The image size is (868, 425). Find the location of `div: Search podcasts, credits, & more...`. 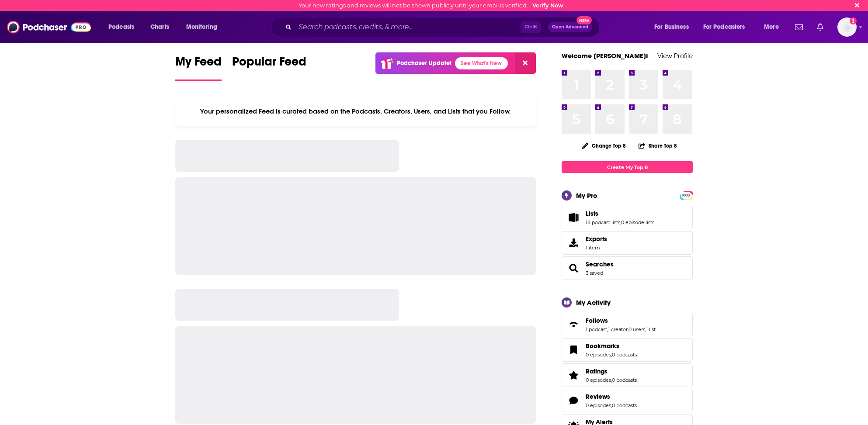

div: Search podcasts, credits, & more... is located at coordinates (443, 27).